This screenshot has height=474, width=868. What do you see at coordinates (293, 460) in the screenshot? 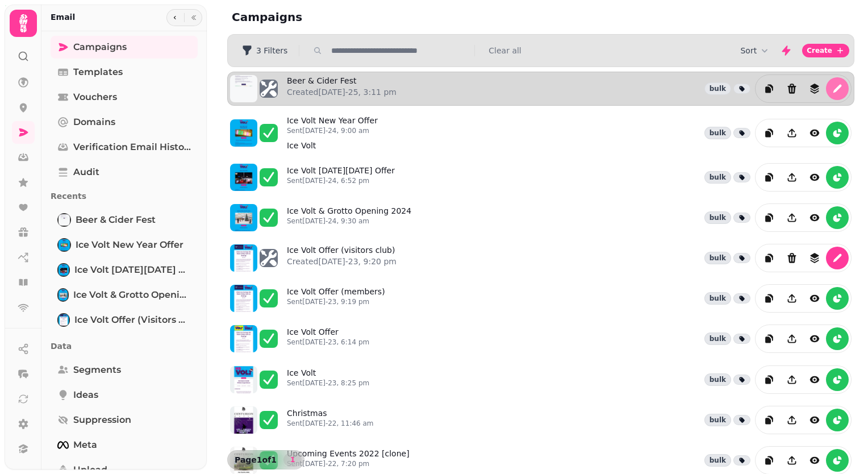
I see `button: 1` at bounding box center [293, 460].